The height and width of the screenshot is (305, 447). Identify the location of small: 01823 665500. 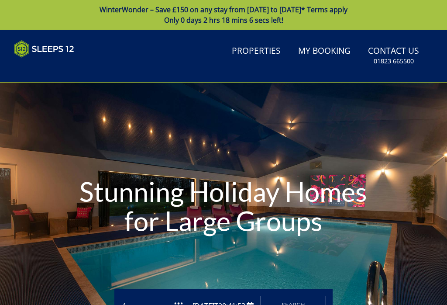
(394, 61).